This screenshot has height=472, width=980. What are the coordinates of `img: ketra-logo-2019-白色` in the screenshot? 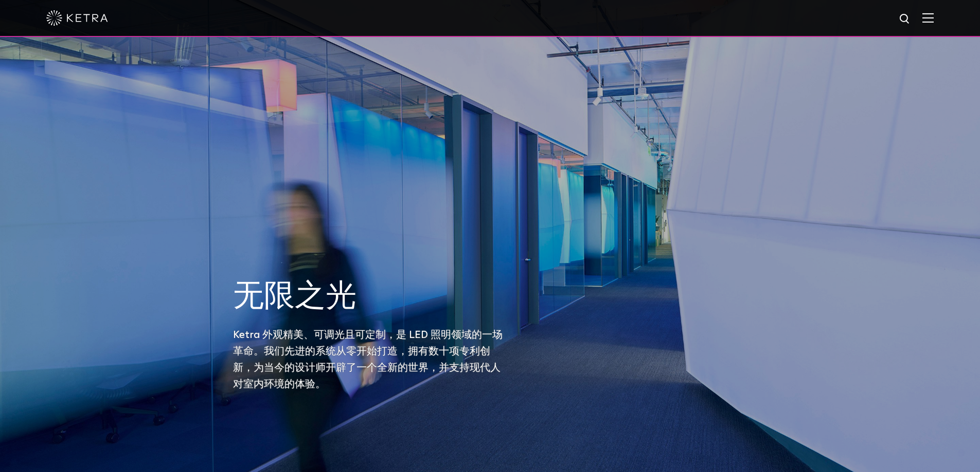 It's located at (77, 18).